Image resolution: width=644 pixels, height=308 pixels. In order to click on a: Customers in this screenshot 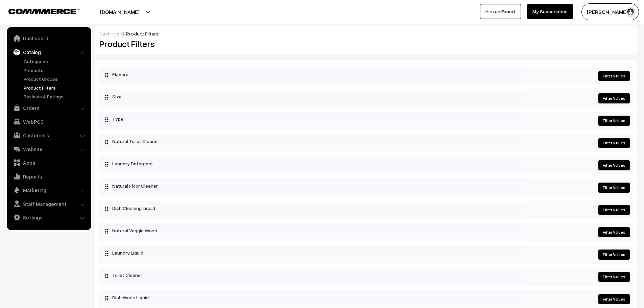, I will do `click(49, 136)`.